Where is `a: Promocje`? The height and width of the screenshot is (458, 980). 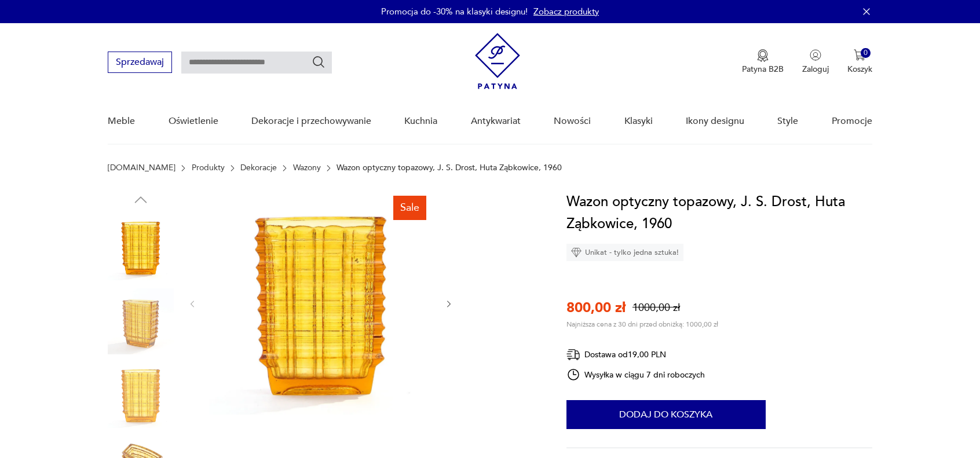 a: Promocje is located at coordinates (852, 121).